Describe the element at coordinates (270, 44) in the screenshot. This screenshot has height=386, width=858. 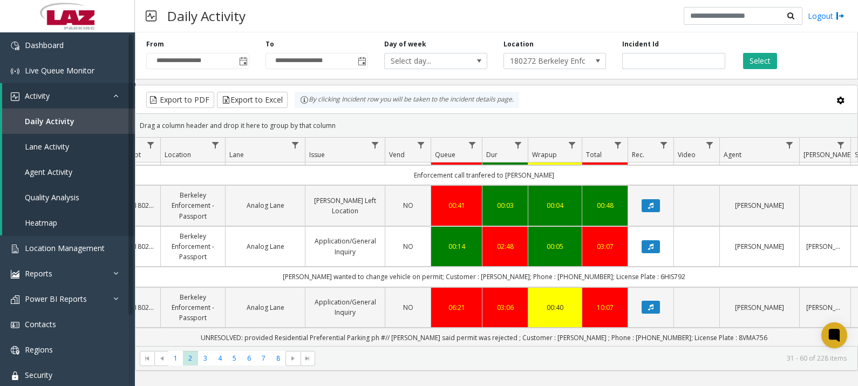
I see `label: To` at that location.